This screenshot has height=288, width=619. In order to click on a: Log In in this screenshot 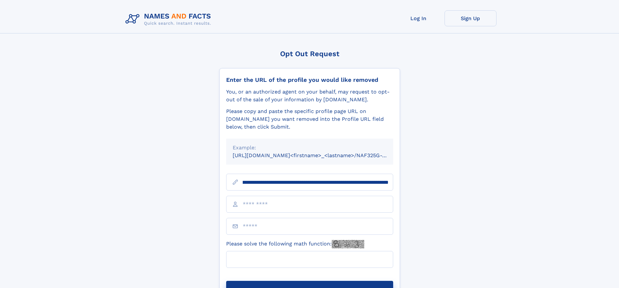, I will do `click(418, 18)`.